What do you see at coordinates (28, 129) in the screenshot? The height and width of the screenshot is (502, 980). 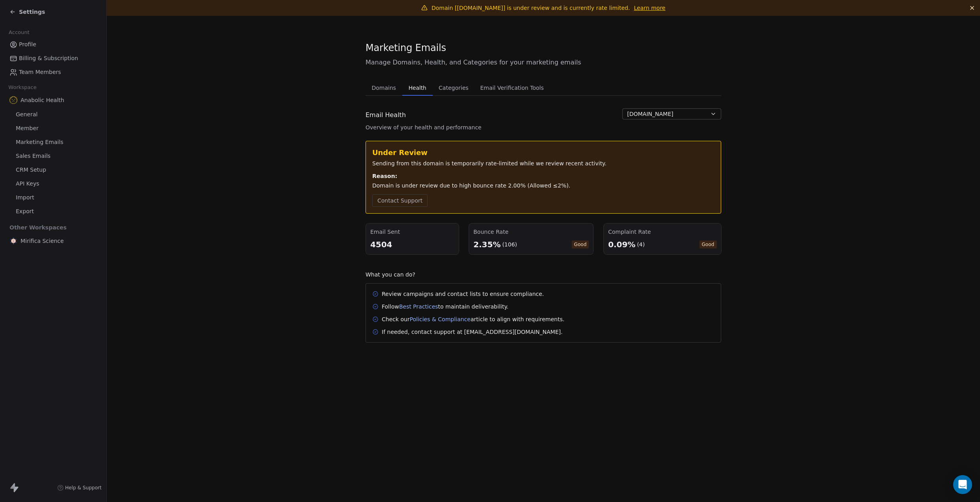 I see `span: Member` at bounding box center [28, 129].